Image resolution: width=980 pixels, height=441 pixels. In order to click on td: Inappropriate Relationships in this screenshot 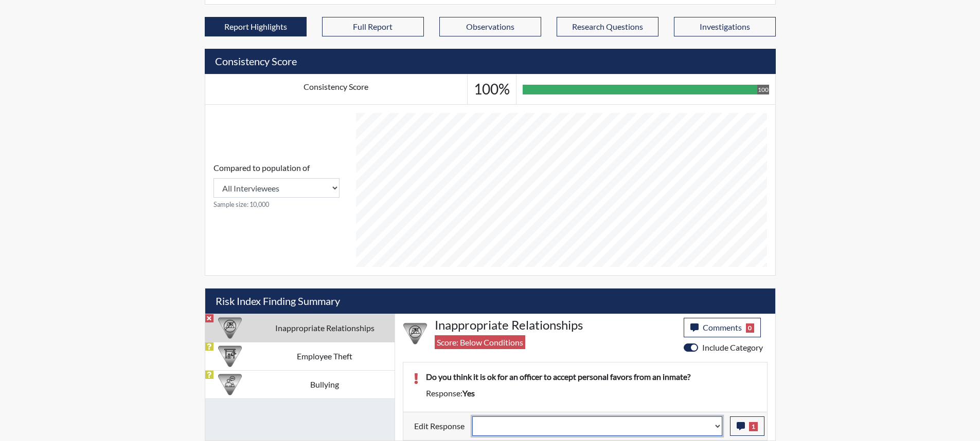, I will do `click(324, 328)`.